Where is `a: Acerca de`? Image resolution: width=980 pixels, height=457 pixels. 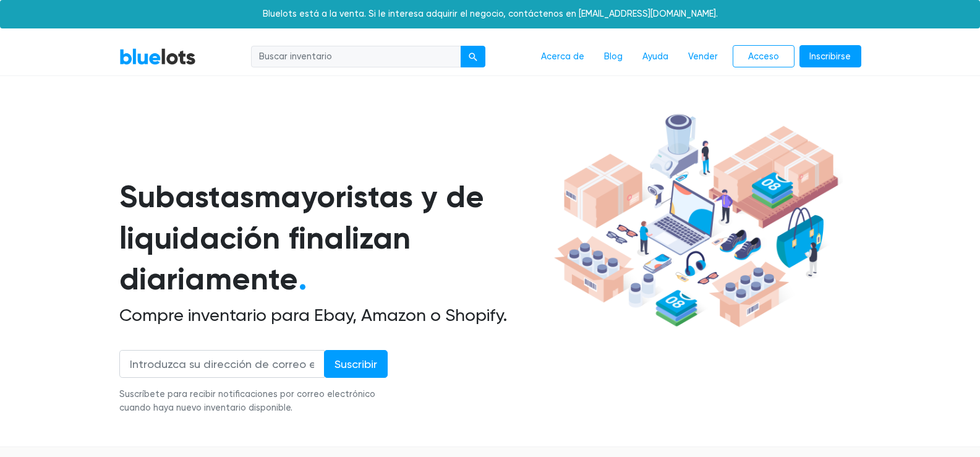
a: Acerca de is located at coordinates (563, 57).